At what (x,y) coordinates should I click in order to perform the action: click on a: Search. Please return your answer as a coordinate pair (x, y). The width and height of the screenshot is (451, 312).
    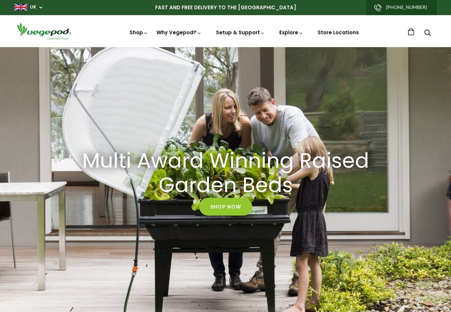
    Looking at the image, I should click on (427, 33).